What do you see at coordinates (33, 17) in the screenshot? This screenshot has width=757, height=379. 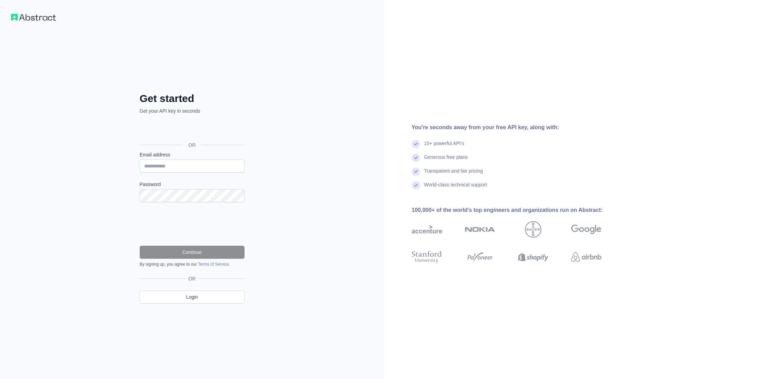 I see `img: Workflow` at bounding box center [33, 17].